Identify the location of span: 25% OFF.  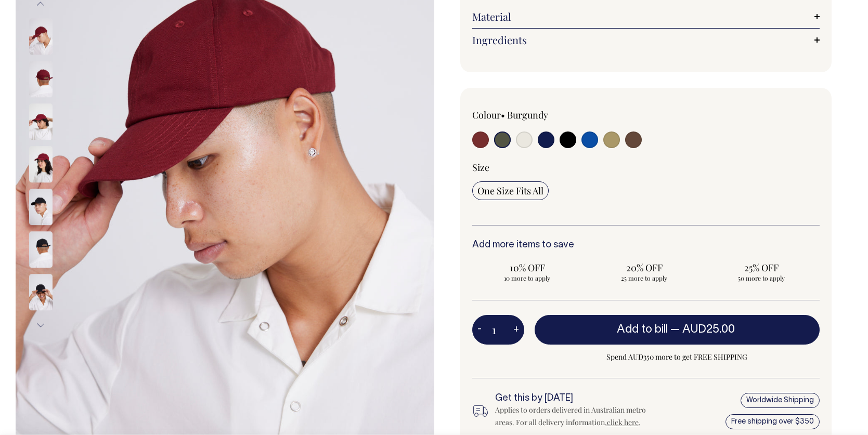
(761, 268).